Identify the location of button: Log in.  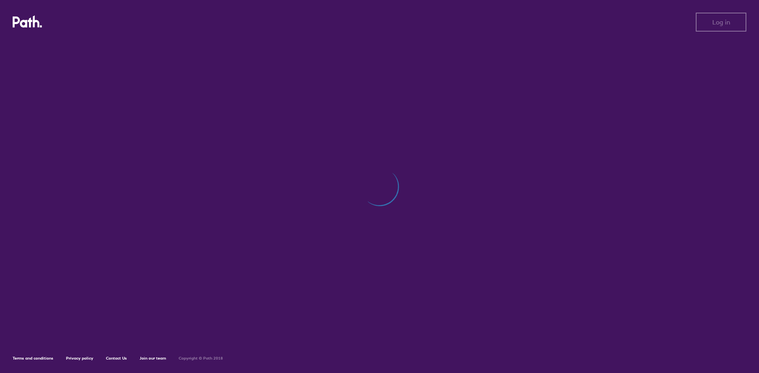
(721, 22).